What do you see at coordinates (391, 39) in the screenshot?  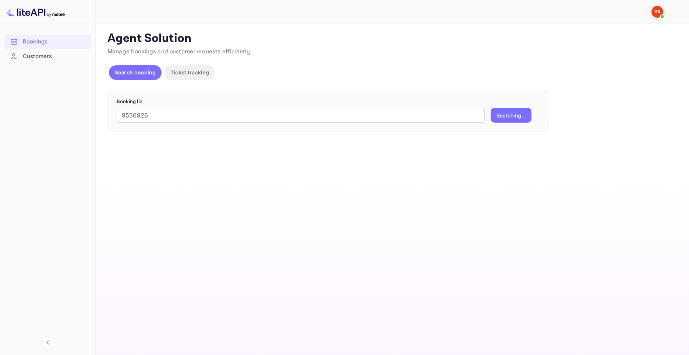 I see `p: Agent Solution` at bounding box center [391, 39].